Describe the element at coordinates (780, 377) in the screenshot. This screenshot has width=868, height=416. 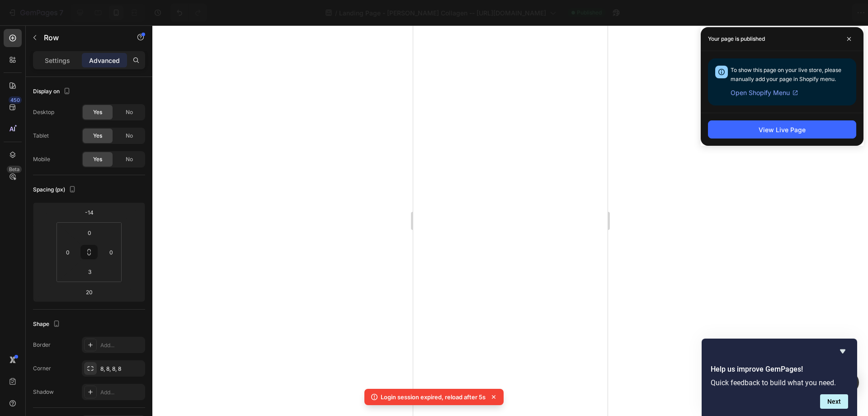
I see `div: Help us improve GemPages!` at that location.